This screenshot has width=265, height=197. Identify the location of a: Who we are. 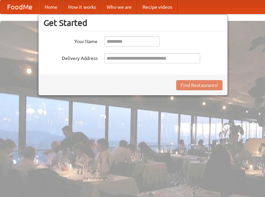
(119, 7).